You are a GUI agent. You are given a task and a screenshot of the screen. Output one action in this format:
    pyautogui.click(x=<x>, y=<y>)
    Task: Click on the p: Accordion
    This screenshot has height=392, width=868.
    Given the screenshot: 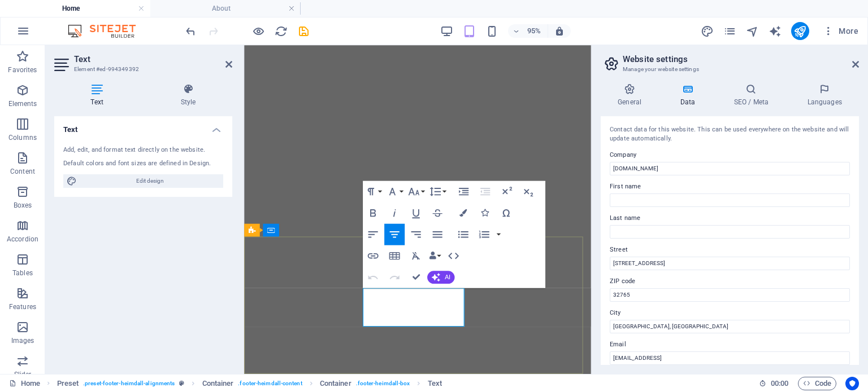 What is the action you would take?
    pyautogui.click(x=23, y=239)
    